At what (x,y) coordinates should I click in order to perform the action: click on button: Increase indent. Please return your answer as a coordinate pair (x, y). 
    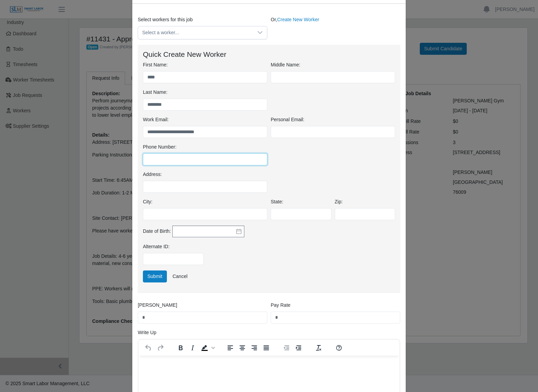
    Looking at the image, I should click on (299, 348).